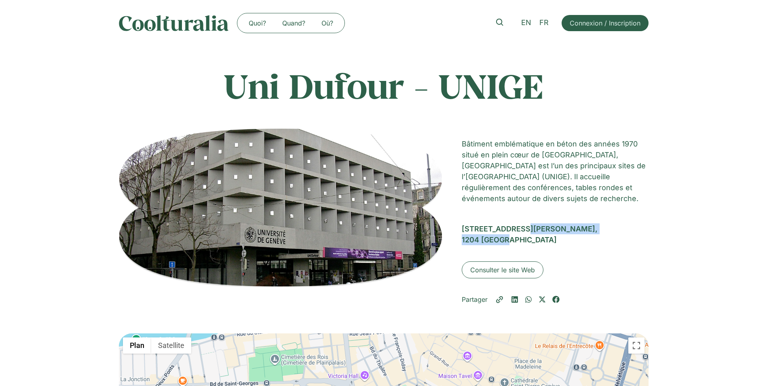 The image size is (767, 386). I want to click on h1: Uni Dufour - UNIGE, so click(384, 86).